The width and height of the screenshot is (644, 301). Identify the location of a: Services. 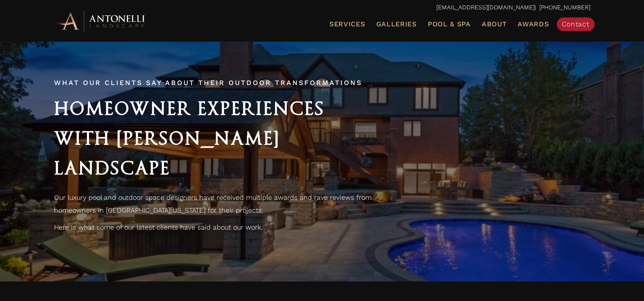
(348, 24).